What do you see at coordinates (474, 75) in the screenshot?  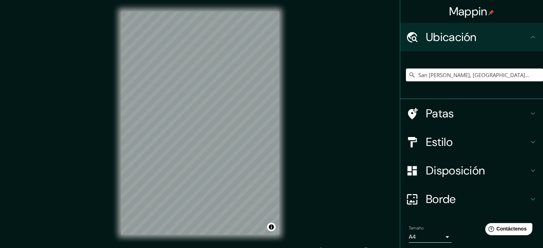 I see `input: Elige tu ciudad o zona` at bounding box center [474, 75].